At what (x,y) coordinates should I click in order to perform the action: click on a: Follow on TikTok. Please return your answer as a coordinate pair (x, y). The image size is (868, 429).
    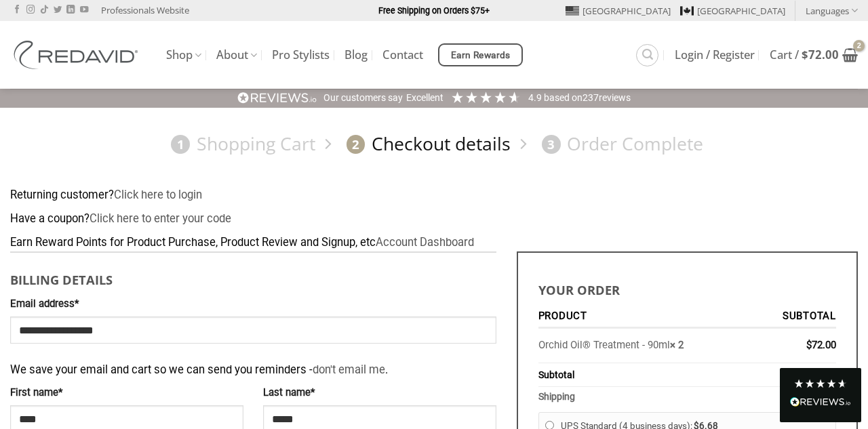
    Looking at the image, I should click on (44, 10).